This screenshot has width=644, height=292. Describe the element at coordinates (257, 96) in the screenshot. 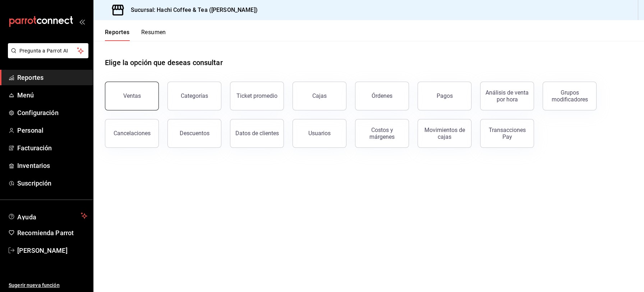

I see `button: Ticket promedio` at that location.